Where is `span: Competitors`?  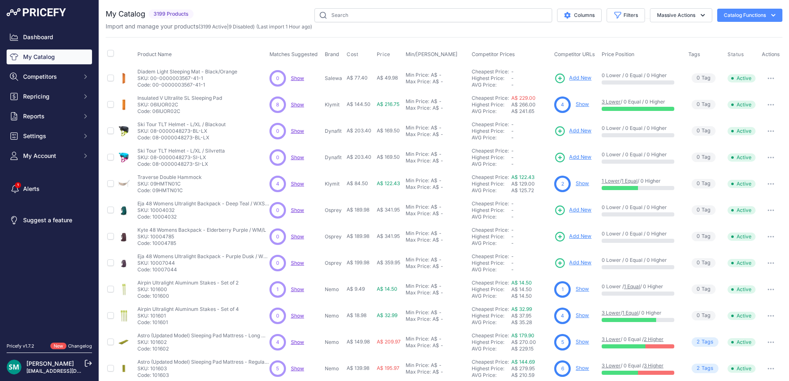
span: Competitors is located at coordinates (50, 77).